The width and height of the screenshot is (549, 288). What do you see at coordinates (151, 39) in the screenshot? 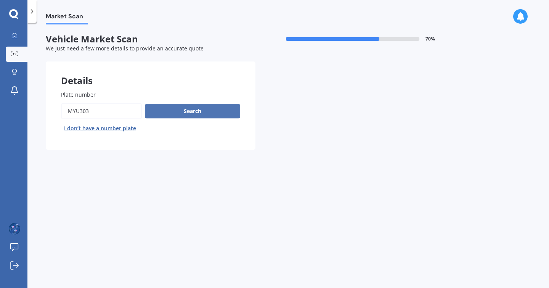
I see `span: Vehicle Market Scan` at bounding box center [151, 39].